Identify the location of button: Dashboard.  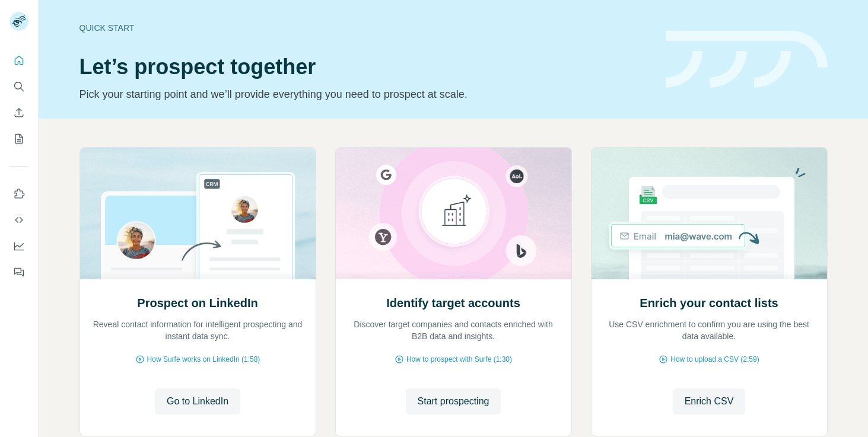
(19, 246).